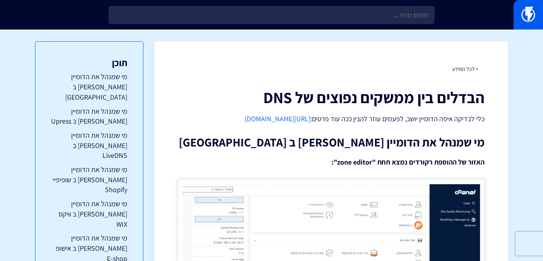 The image size is (543, 261). What do you see at coordinates (408, 162) in the screenshot?
I see `strong: האזור של ההוספת רקורדים נמצא תחת "zone editor":` at bounding box center [408, 162].